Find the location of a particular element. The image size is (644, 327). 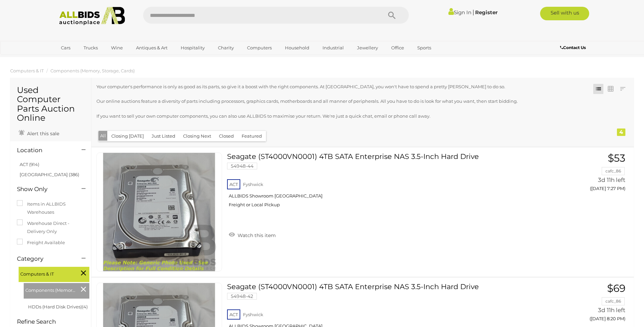

a: Alert this sale is located at coordinates (39, 133).